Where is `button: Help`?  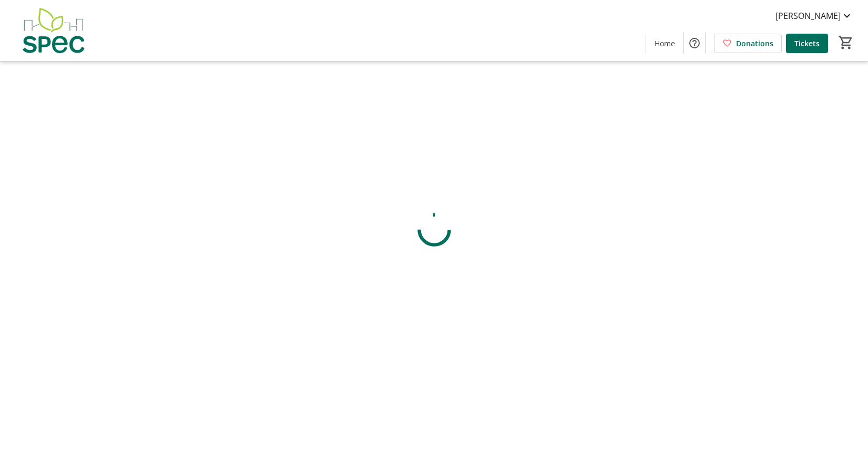
button: Help is located at coordinates (694, 43).